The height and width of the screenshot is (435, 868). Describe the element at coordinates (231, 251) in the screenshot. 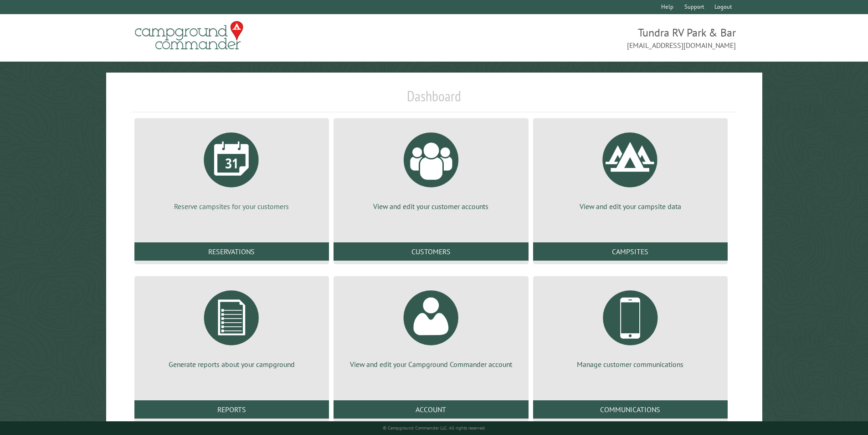

I see `a: Reservations` at that location.